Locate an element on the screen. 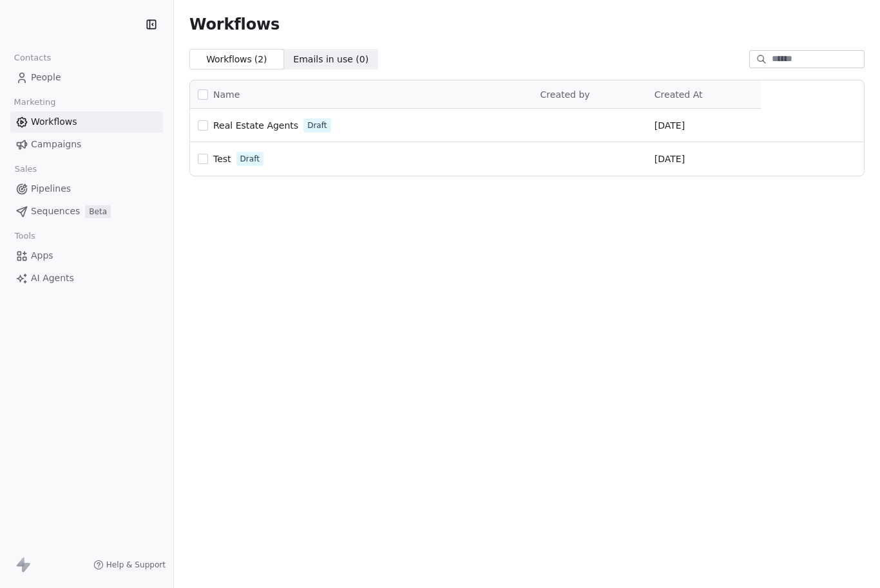 The image size is (880, 588). a: Real Estate Agents is located at coordinates (256, 126).